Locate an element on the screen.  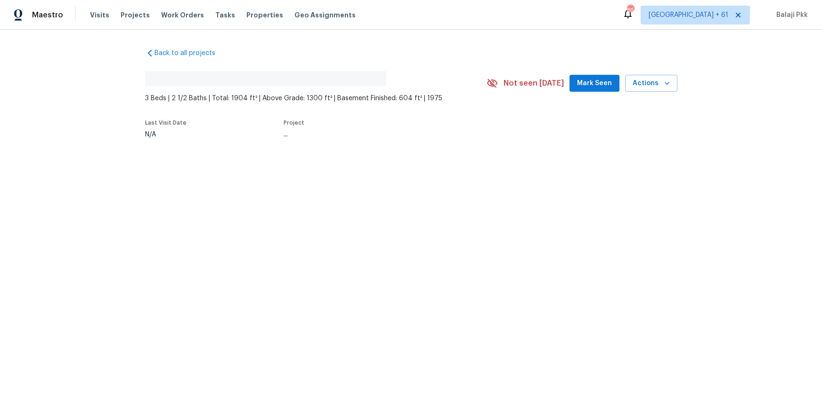
span: Balaji Pkk is located at coordinates (790, 15).